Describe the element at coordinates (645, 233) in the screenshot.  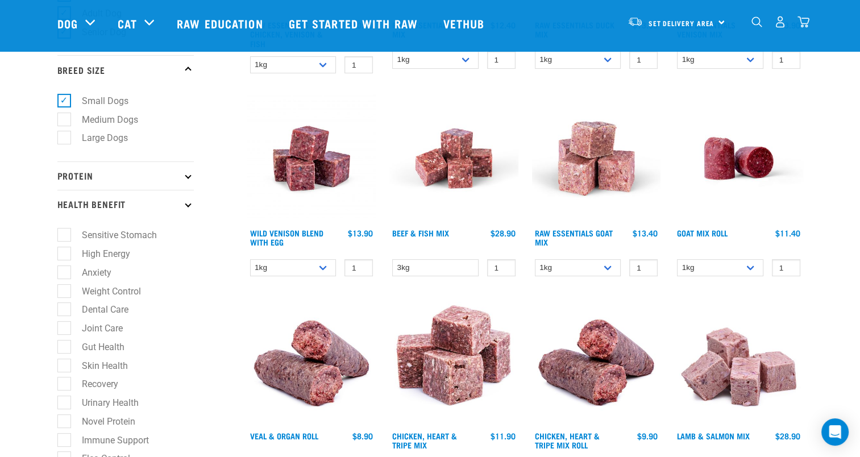
I see `div: $13.40` at that location.